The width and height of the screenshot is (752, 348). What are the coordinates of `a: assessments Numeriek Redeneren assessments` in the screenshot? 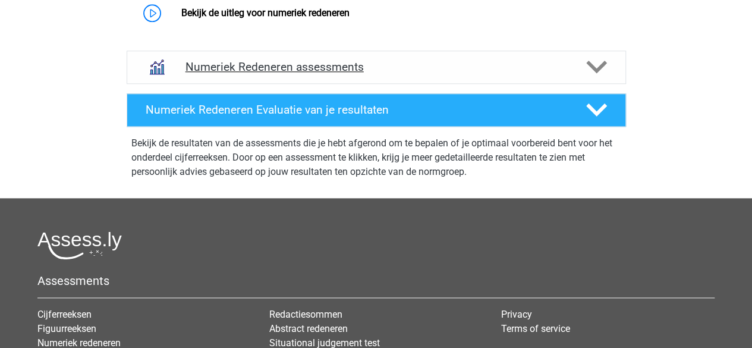 It's located at (376, 67).